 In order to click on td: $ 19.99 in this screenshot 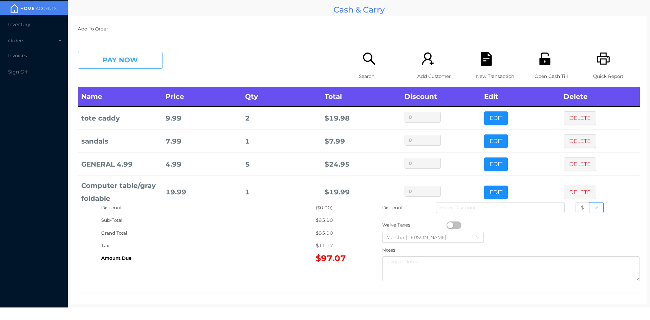, I will do `click(361, 192)`.